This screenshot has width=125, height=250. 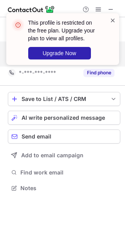 What do you see at coordinates (36, 137) in the screenshot?
I see `span: Send email` at bounding box center [36, 137].